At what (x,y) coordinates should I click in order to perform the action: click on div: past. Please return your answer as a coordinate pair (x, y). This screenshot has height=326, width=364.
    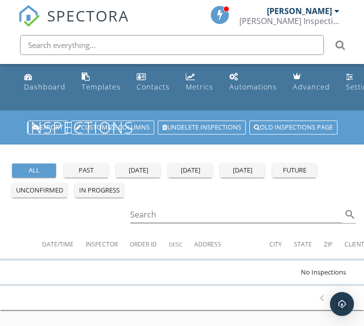
    Looking at the image, I should click on (86, 171).